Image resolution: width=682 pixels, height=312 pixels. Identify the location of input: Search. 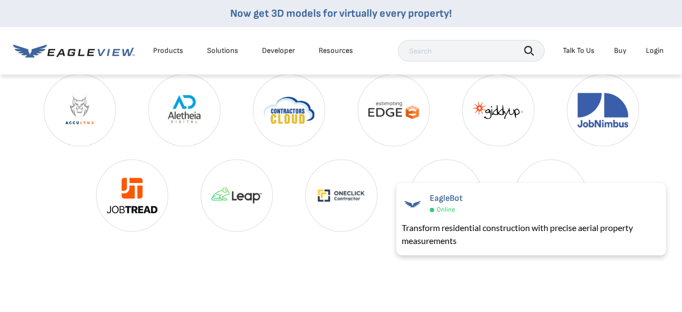
(471, 51).